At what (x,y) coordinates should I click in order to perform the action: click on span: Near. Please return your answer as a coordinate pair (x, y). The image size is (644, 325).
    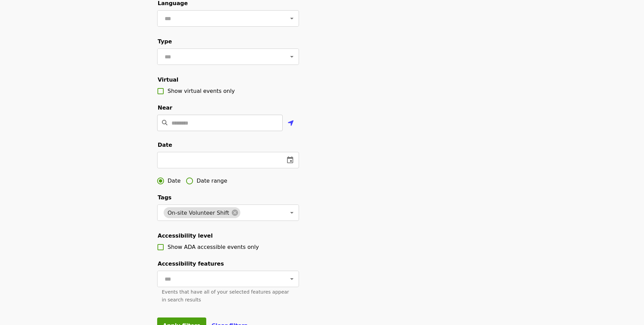
    Looking at the image, I should click on (165, 107).